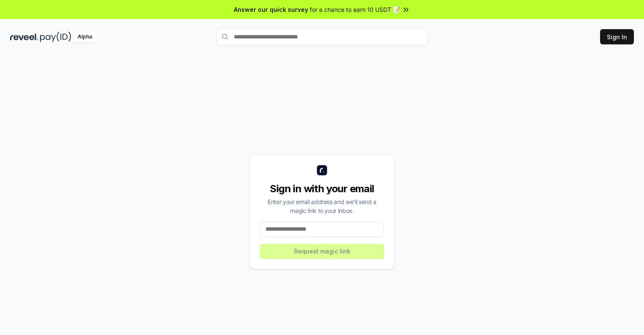  I want to click on span: for a chance to earn 10 USDT 📝, so click(355, 9).